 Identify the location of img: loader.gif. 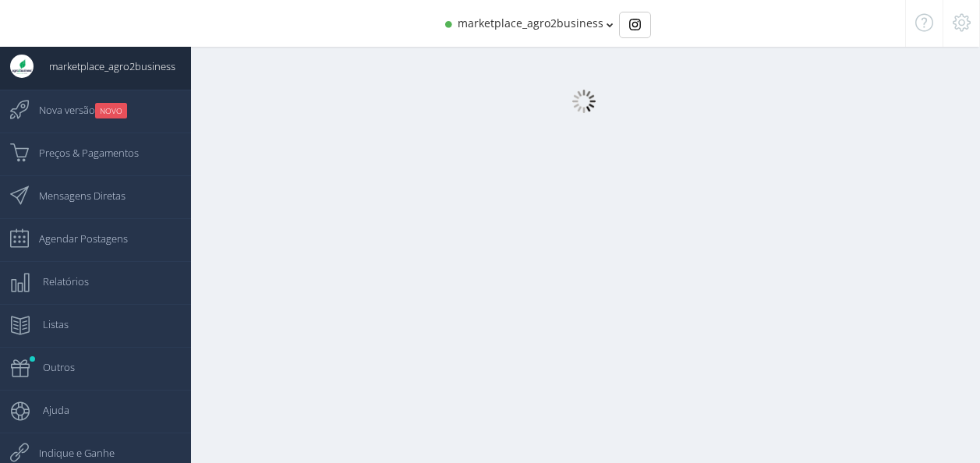
(584, 101).